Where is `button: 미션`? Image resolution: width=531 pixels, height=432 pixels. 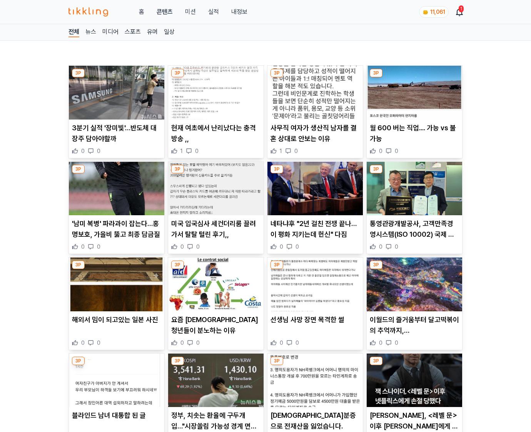
button: 미션 is located at coordinates (190, 12).